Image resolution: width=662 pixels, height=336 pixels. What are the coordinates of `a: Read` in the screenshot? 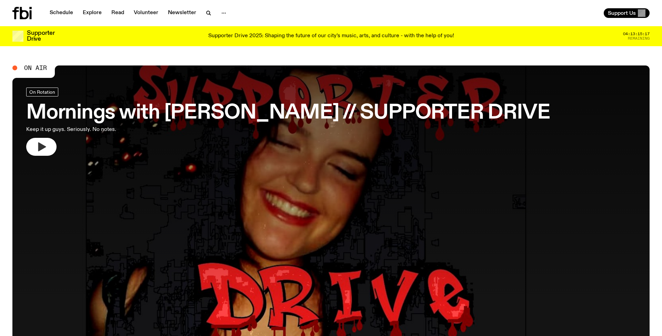 It's located at (118, 13).